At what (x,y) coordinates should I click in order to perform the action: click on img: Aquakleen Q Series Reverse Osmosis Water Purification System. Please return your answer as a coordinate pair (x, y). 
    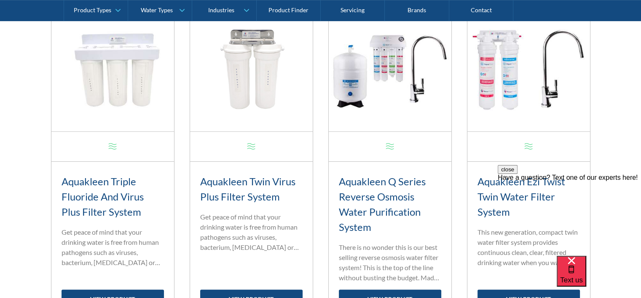
    Looking at the image, I should click on (390, 70).